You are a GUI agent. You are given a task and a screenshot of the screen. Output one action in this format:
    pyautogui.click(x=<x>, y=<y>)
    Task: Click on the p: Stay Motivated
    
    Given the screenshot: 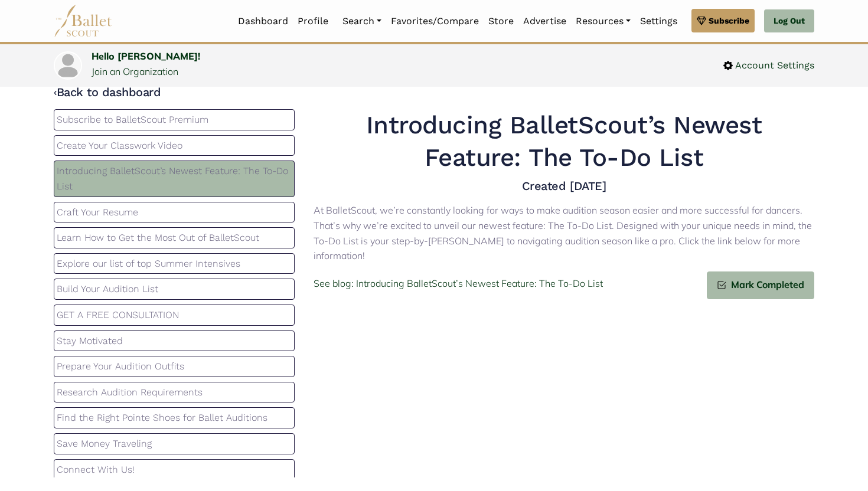 What is the action you would take?
    pyautogui.click(x=174, y=341)
    